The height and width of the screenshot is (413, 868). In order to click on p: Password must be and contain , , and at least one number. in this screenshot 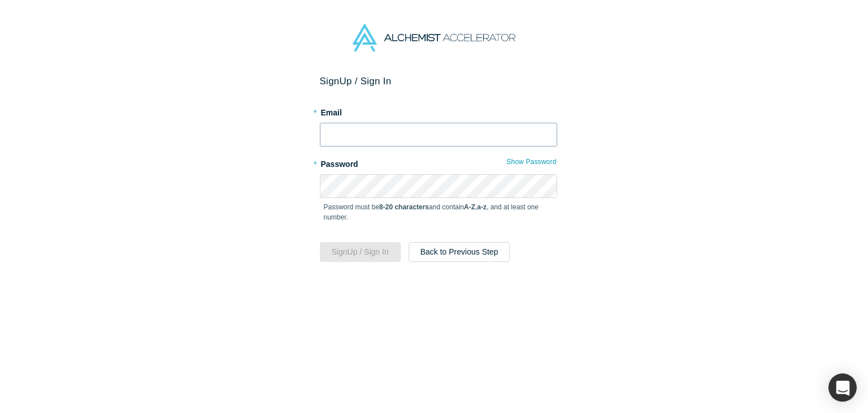, I will do `click(438, 212)`.